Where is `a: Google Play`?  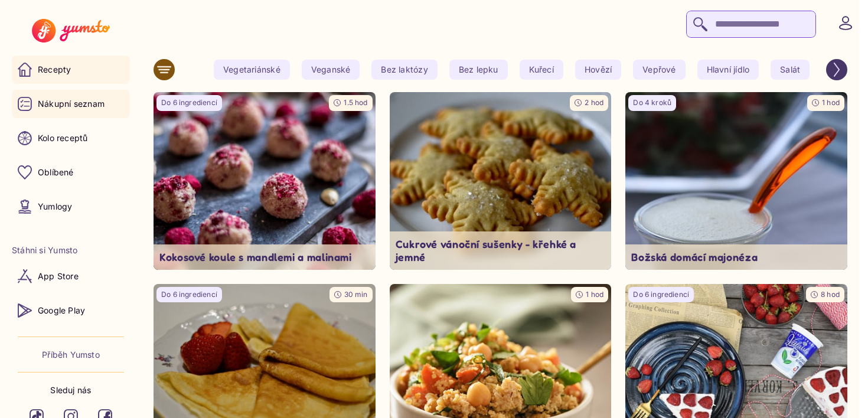 a: Google Play is located at coordinates (71, 310).